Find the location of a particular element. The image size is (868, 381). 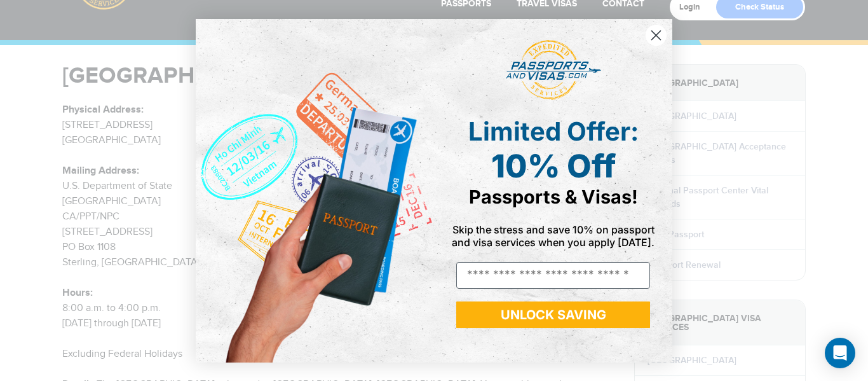

div: Open Intercom Messenger is located at coordinates (840, 353).